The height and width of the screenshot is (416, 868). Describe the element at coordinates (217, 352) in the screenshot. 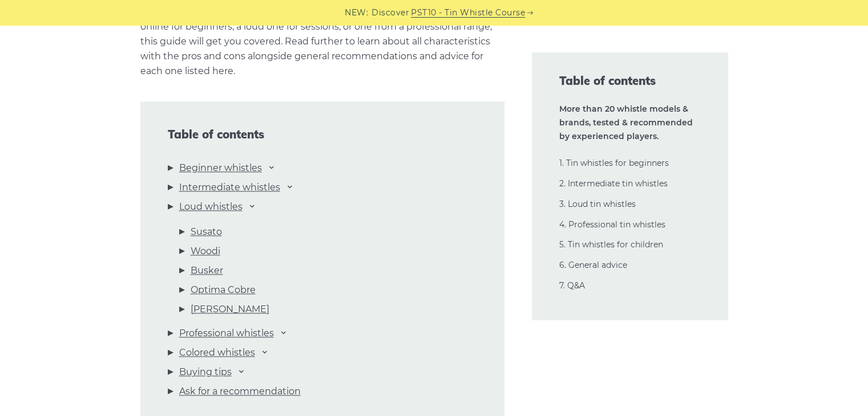

I see `a: Colored whistles` at that location.